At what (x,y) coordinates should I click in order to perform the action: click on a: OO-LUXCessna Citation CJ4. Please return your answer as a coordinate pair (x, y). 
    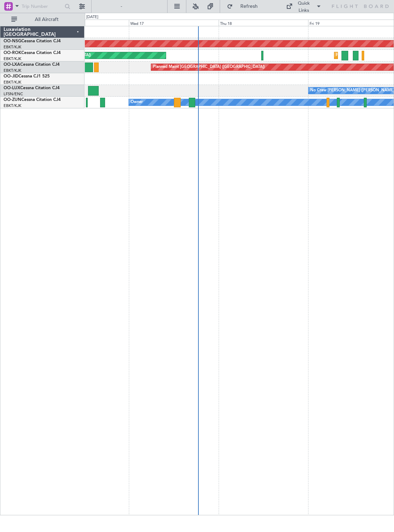
    Looking at the image, I should click on (31, 88).